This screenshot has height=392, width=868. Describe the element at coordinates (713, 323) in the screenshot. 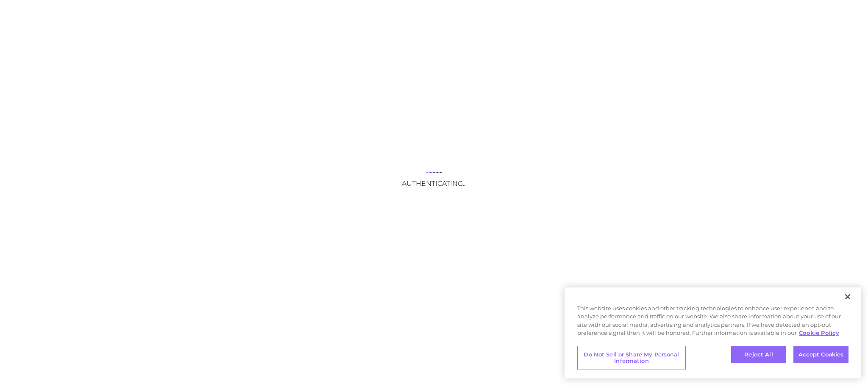

I see `div: This website uses cookies and other tracking technologies to enhance user experience and to analy...` at that location.